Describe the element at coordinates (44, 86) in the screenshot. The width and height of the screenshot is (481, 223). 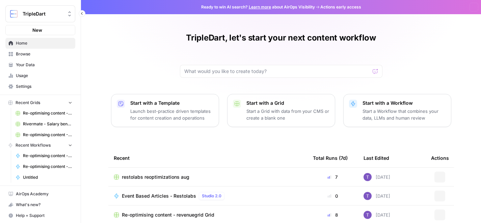
I see `span: Settings` at that location.